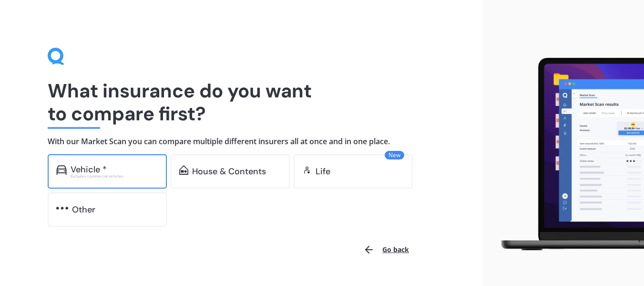  I want to click on div: Vehicle *, so click(89, 170).